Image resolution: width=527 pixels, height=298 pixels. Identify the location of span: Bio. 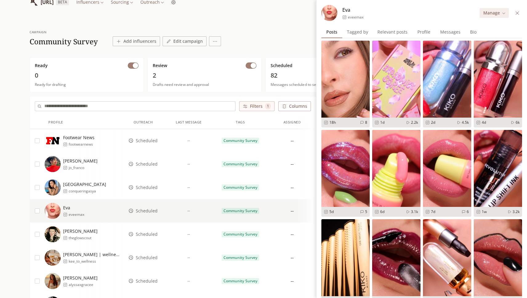
(473, 32).